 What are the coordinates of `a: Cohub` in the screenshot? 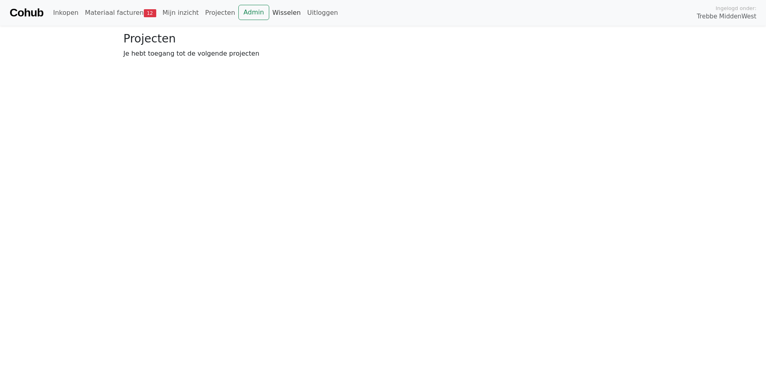 It's located at (26, 13).